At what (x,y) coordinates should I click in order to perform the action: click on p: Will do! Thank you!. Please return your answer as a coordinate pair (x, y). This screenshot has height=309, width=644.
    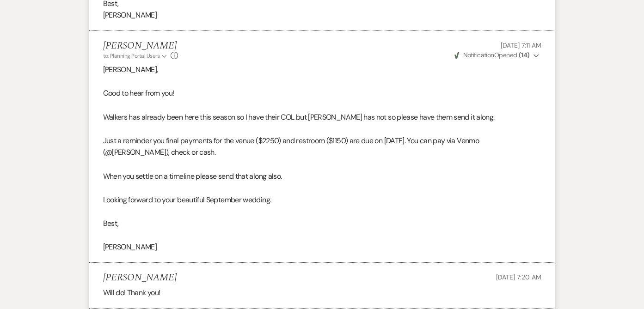
    Looking at the image, I should click on (322, 293).